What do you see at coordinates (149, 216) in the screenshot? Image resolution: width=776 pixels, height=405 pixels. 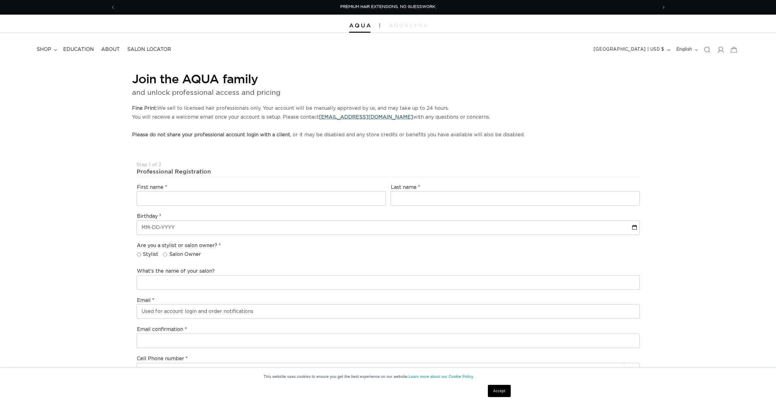 I see `label: Birthday` at bounding box center [149, 216].